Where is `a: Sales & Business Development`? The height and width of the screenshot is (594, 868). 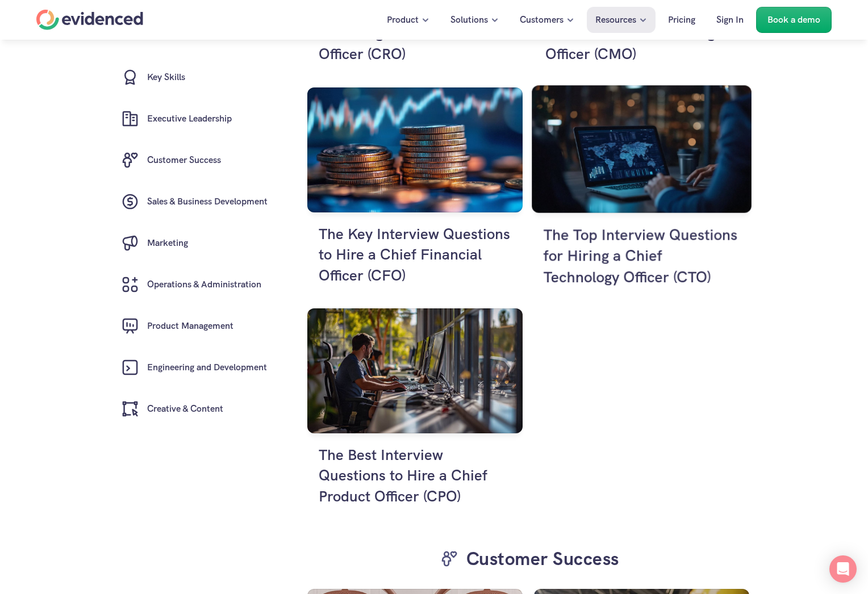 a: Sales & Business Development is located at coordinates (193, 202).